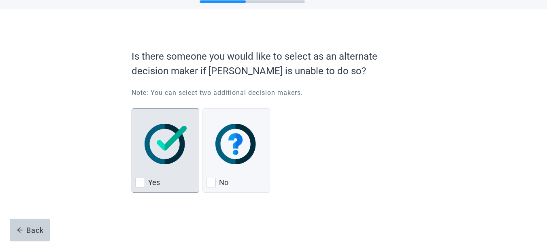  Describe the element at coordinates (236, 150) in the screenshot. I see `div: No, checkbox, not checked` at that location.